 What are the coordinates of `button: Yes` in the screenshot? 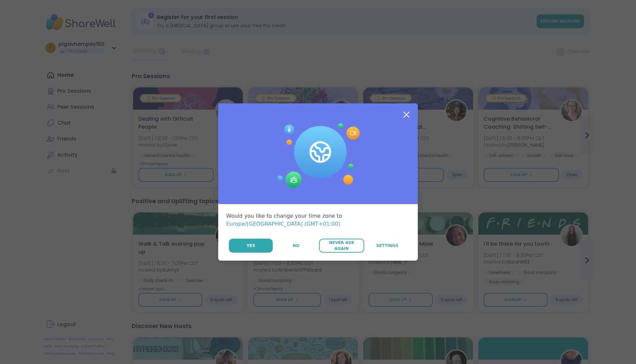 It's located at (251, 246).